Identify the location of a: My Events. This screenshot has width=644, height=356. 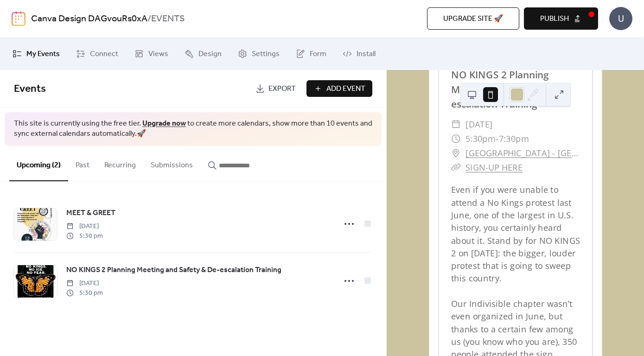
(36, 54).